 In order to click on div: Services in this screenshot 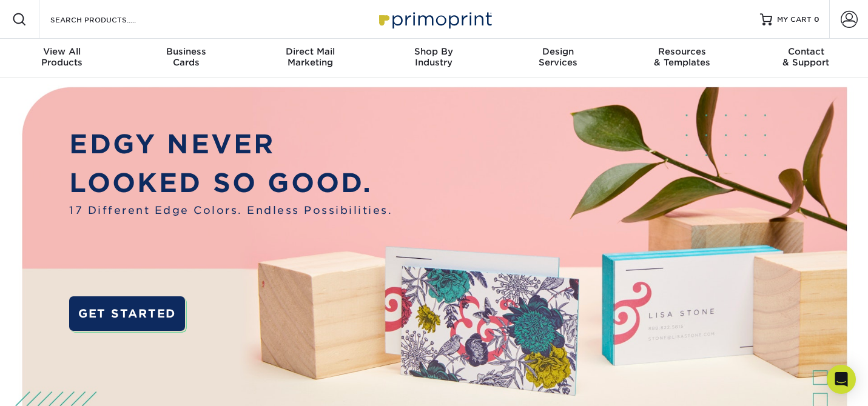, I will do `click(558, 57)`.